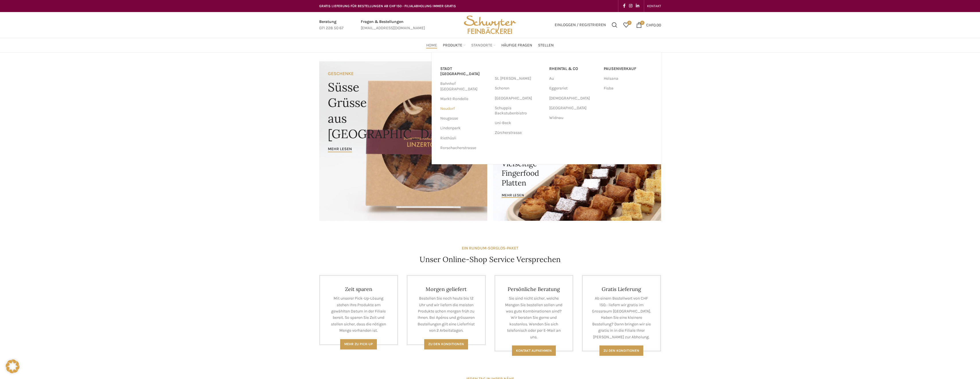 Image resolution: width=980 pixels, height=379 pixels. What do you see at coordinates (465, 99) in the screenshot?
I see `a: Markt-Rondelle` at bounding box center [465, 99].